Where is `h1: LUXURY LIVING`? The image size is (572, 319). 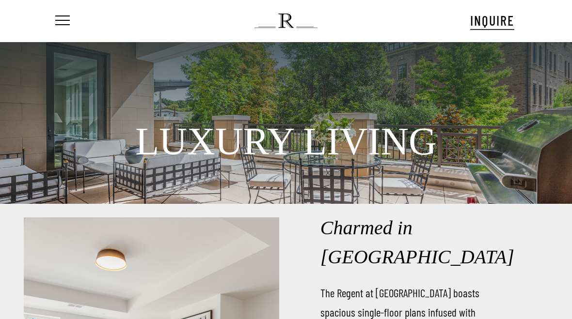 h1: LUXURY LIVING is located at coordinates (286, 141).